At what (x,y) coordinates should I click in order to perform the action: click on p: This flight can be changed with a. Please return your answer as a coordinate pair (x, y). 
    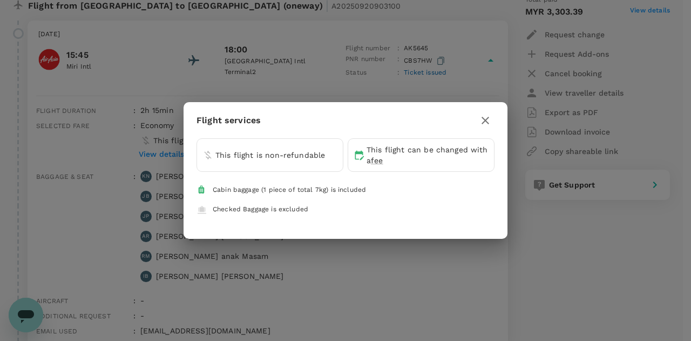
    Looking at the image, I should click on (428, 155).